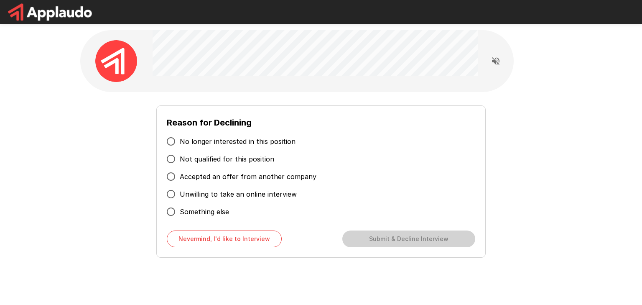 The image size is (642, 305). What do you see at coordinates (204, 211) in the screenshot?
I see `span: Something else` at bounding box center [204, 211].